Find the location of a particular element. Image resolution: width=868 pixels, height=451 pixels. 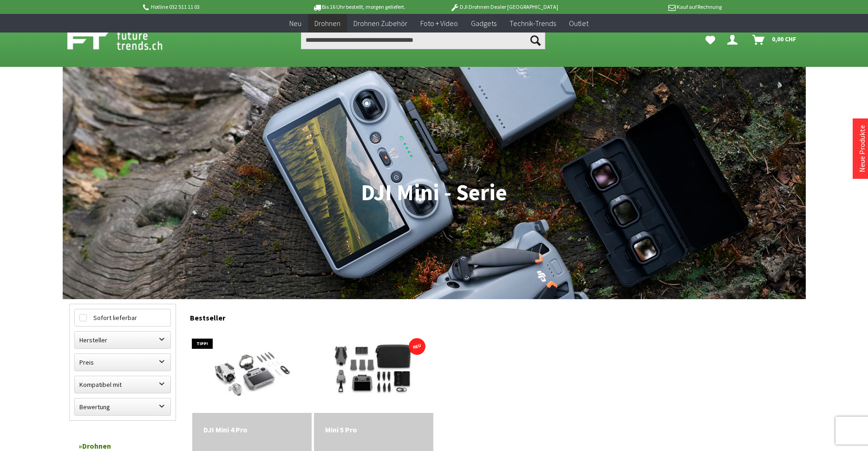

p: Hotline 032 511 11 03 is located at coordinates (214, 7).